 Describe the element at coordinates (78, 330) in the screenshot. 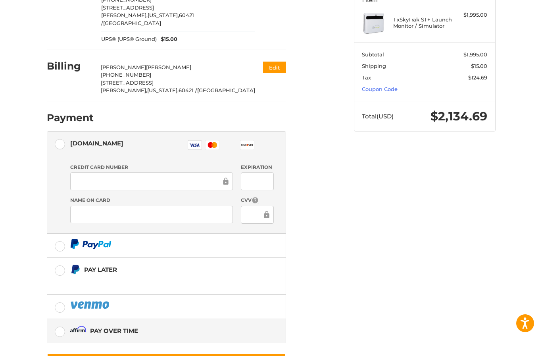

I see `img: Affirm icon` at that location.